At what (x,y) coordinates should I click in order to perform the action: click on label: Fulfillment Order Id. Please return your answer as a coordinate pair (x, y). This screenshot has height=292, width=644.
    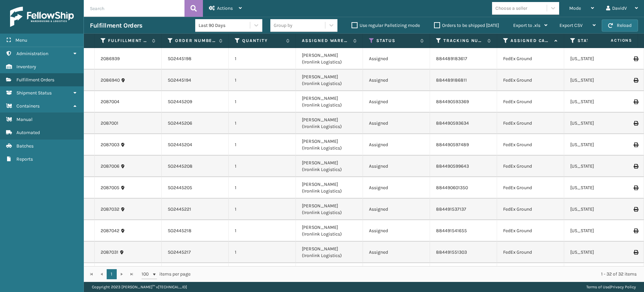
    Looking at the image, I should click on (128, 41).